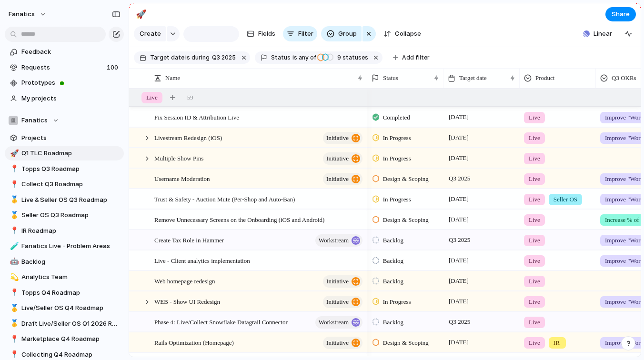 This screenshot has width=644, height=360. I want to click on span: any of, so click(306, 58).